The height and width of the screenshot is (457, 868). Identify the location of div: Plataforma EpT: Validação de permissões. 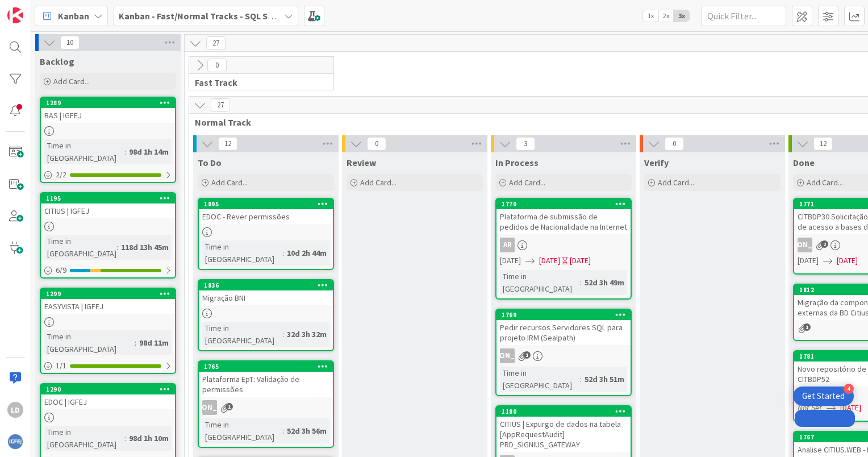
(266, 384).